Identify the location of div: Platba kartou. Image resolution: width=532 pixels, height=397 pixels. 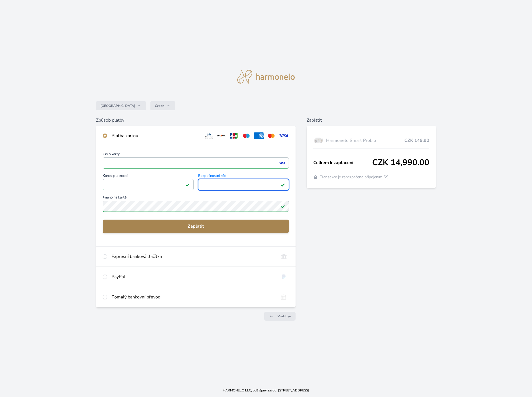
(155, 136).